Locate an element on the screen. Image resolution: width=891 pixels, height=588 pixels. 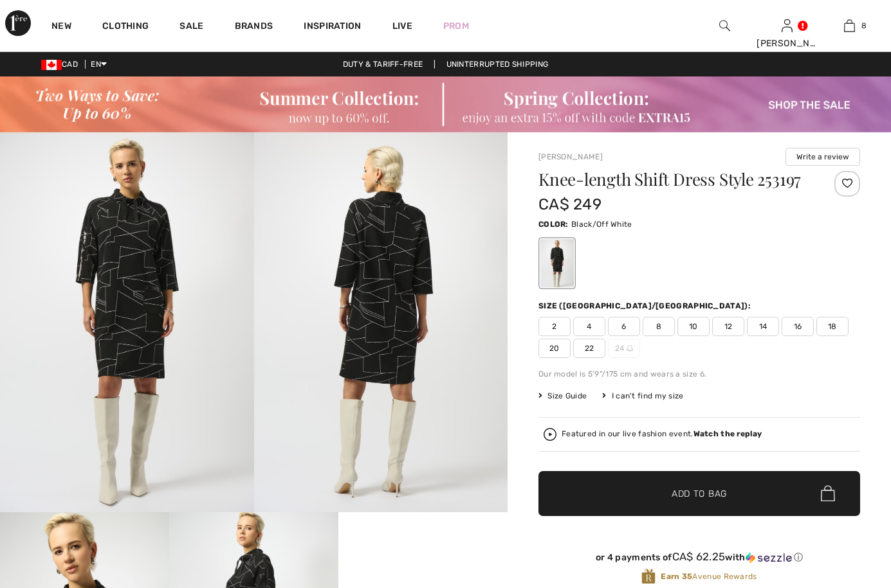
span: Add to Bag is located at coordinates (699, 493).